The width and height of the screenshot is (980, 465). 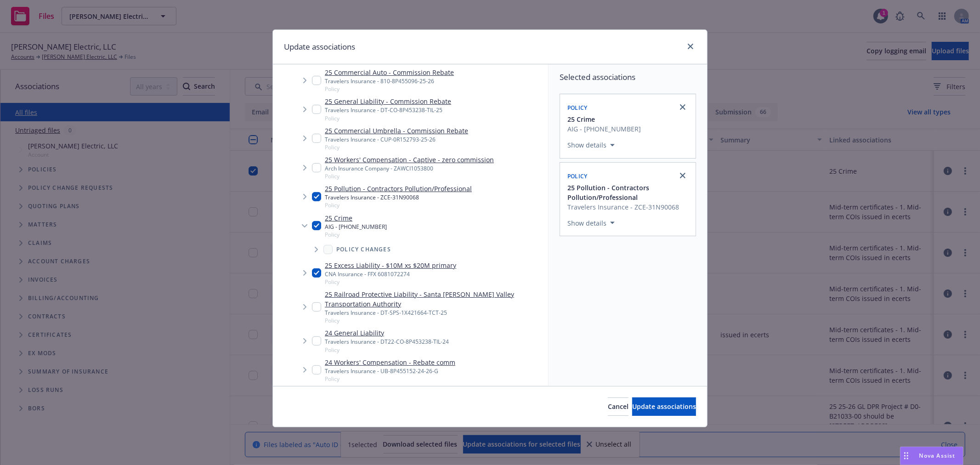 What do you see at coordinates (389, 81) in the screenshot?
I see `div: Travelers Insurance - 810-8P455096-25-26` at bounding box center [389, 81].